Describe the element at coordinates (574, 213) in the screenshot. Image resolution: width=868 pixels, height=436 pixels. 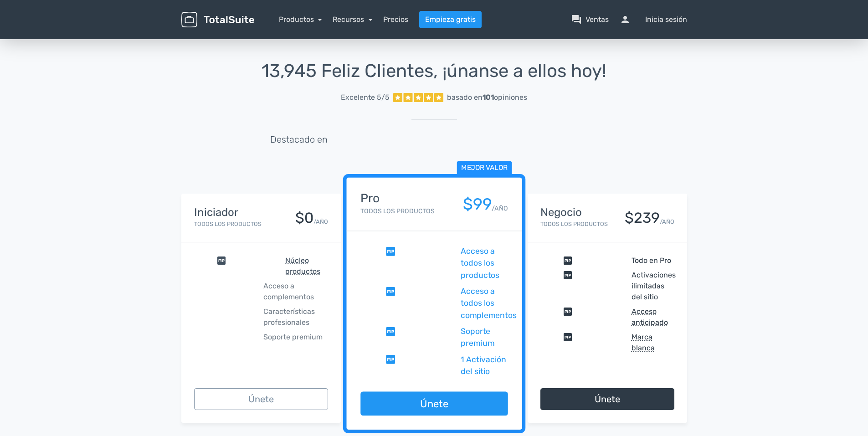
I see `h4: Negocio` at that location.